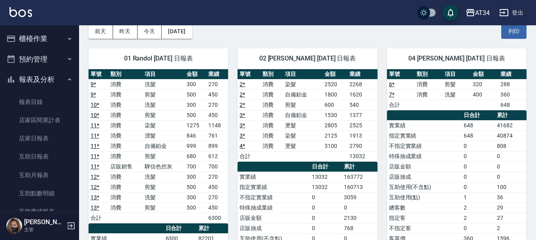 This screenshot has height=240, width=536. Describe the element at coordinates (360, 218) in the screenshot. I see `td: 2130` at that location.